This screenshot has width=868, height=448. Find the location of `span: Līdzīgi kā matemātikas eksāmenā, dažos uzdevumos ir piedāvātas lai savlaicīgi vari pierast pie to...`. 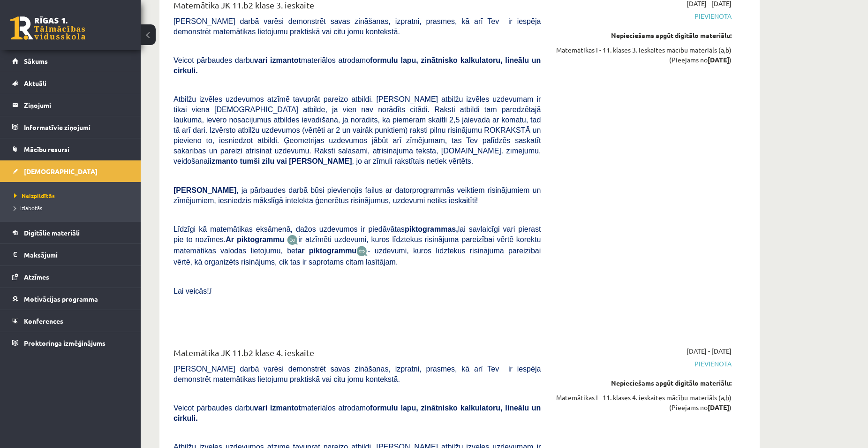

span: Līdzīgi kā matemātikas eksāmenā, dažos uzdevumos ir piedāvātas lai savlaicīgi vari pierast pie to... is located at coordinates (357, 234).